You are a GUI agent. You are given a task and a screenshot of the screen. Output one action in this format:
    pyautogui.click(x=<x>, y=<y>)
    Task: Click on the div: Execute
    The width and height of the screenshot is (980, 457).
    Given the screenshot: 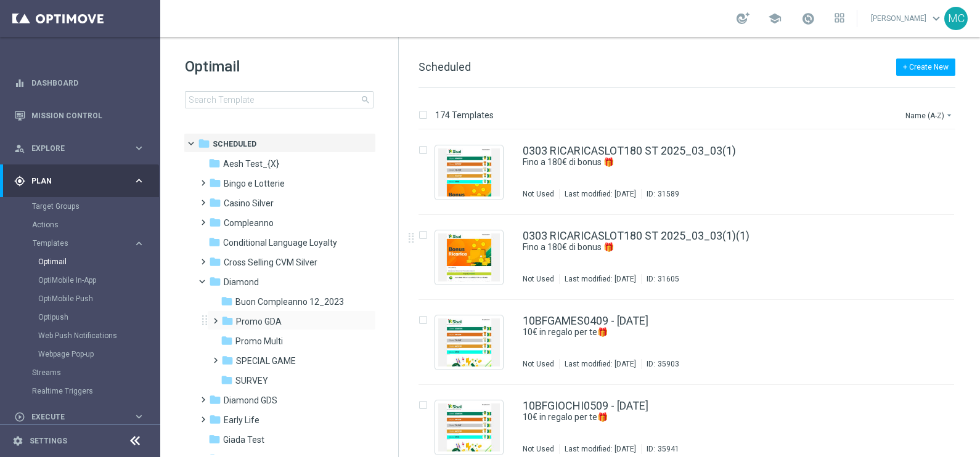 What is the action you would take?
    pyautogui.click(x=73, y=417)
    